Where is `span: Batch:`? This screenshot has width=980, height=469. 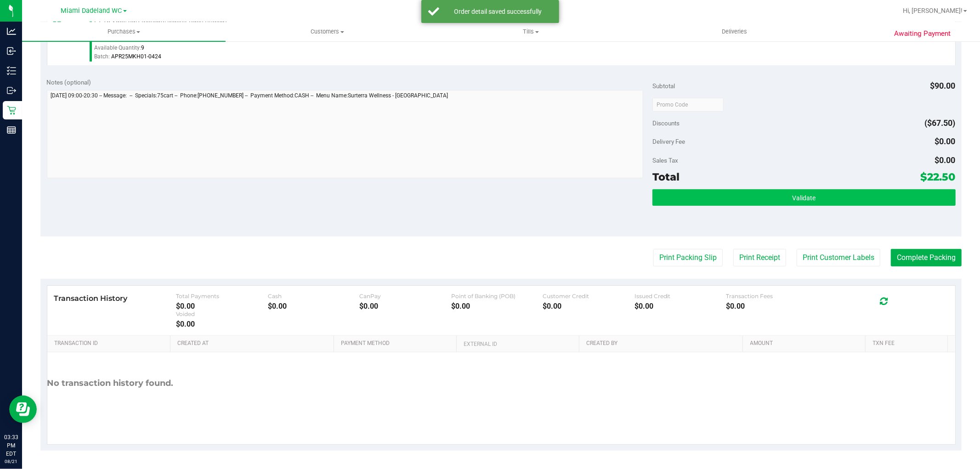
span: Batch: is located at coordinates (102, 56).